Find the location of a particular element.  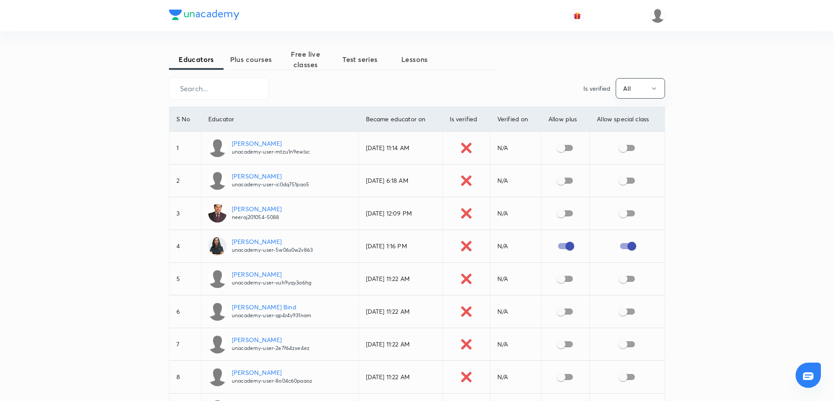

span: Free live classes is located at coordinates (305, 59).